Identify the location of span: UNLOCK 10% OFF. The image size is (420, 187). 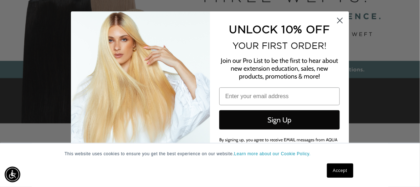
(279, 29).